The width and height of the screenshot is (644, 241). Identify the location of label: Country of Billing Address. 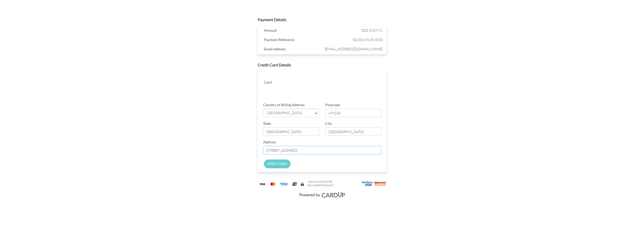
(284, 105).